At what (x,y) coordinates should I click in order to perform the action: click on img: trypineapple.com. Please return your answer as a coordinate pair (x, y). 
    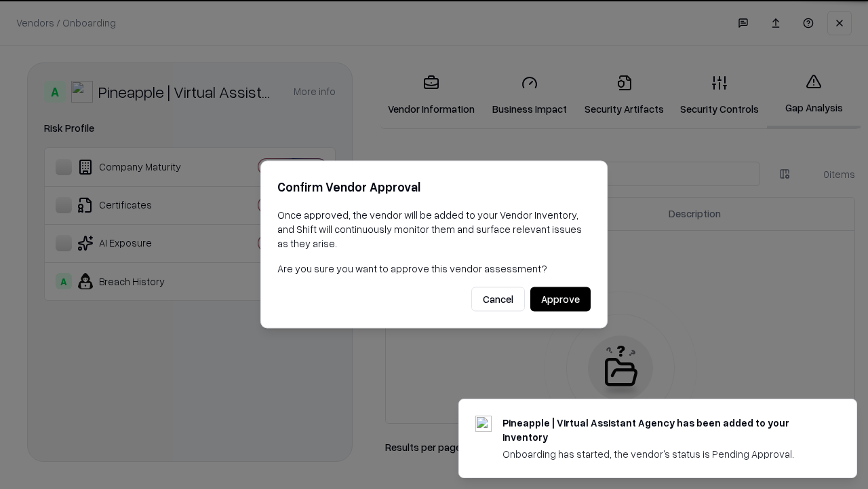
    Looking at the image, I should click on (484, 423).